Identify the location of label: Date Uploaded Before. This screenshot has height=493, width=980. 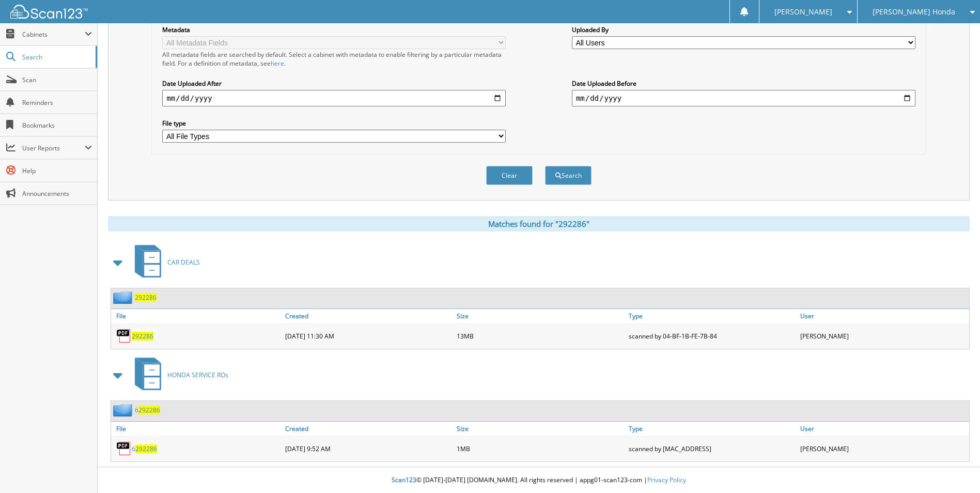
(743, 83).